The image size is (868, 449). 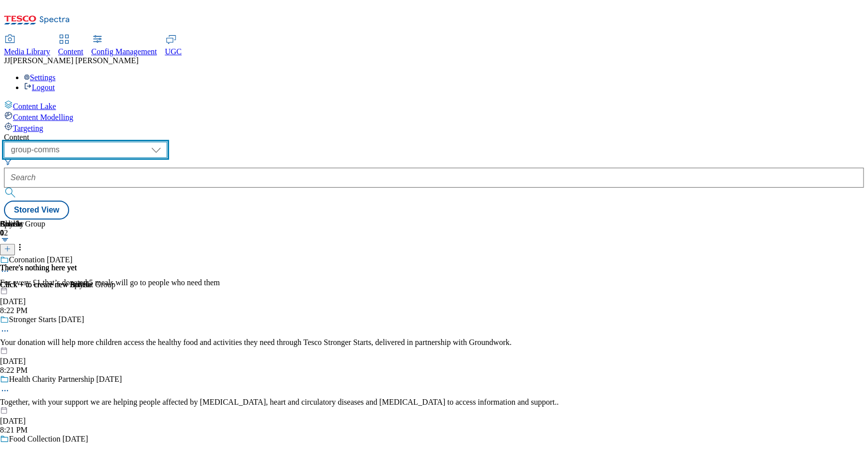 I want to click on a: Content, so click(x=71, y=46).